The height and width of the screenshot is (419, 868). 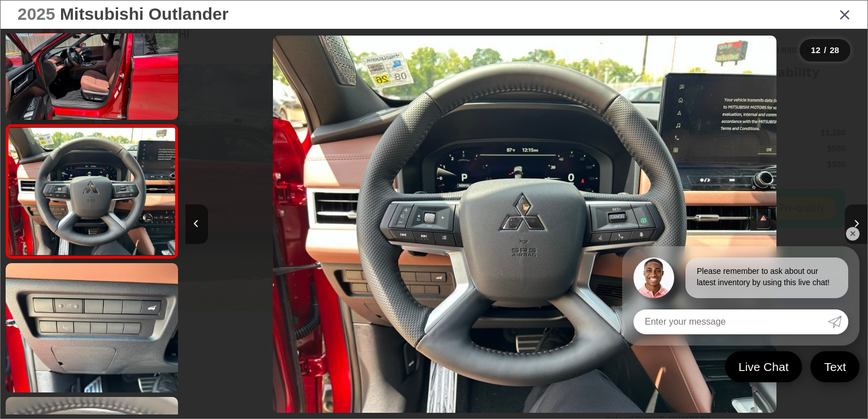 I want to click on a: Text, so click(x=835, y=367).